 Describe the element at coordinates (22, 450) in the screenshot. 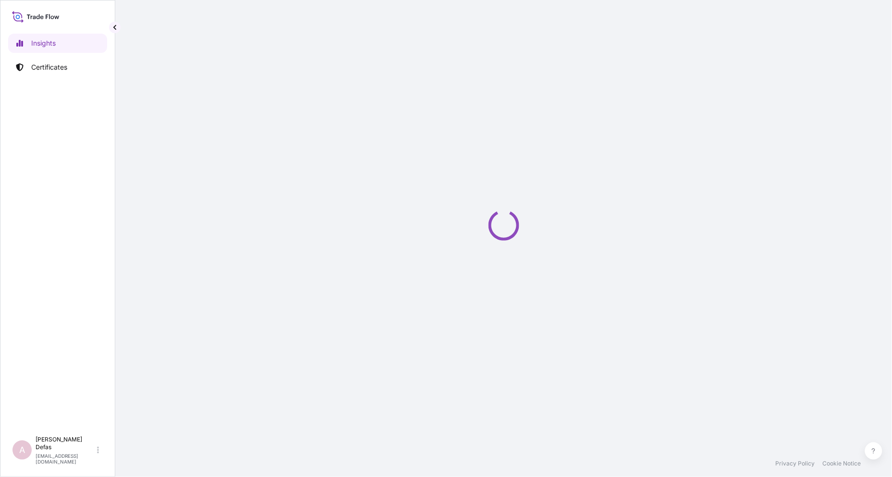

I see `span: A` at that location.